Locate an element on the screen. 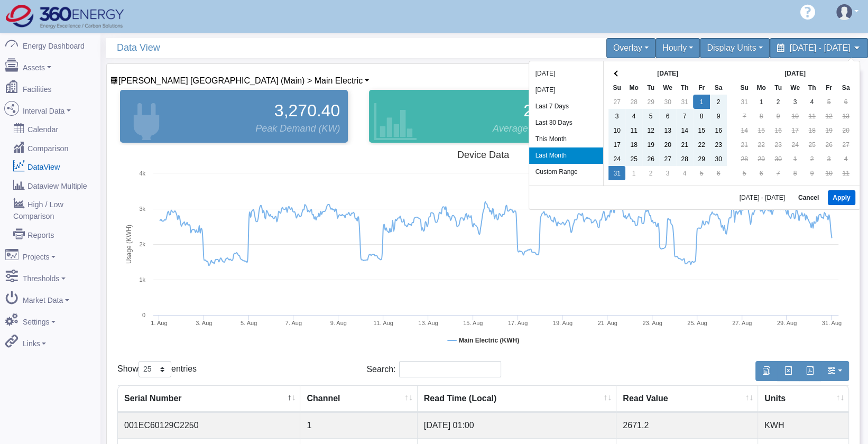  text: 1k is located at coordinates (142, 280).